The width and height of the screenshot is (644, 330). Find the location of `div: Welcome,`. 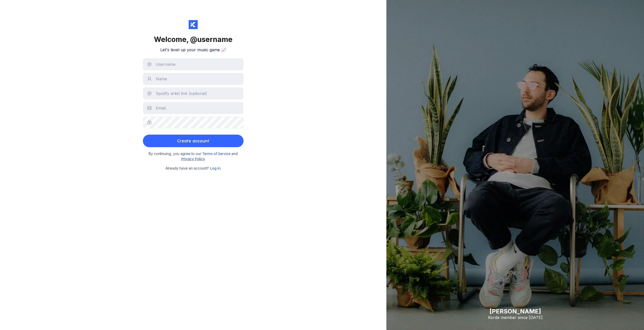

div: Welcome, is located at coordinates (193, 39).